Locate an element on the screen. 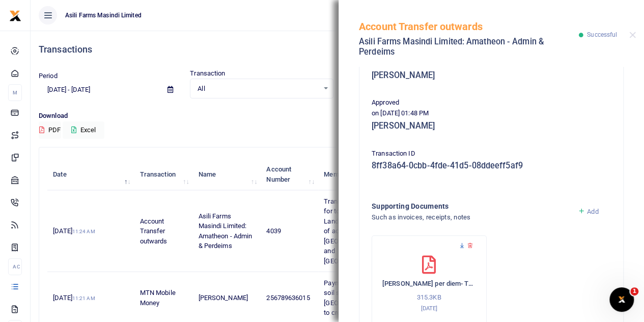 The width and height of the screenshot is (644, 322). small: 11:21 AM is located at coordinates (84, 298).